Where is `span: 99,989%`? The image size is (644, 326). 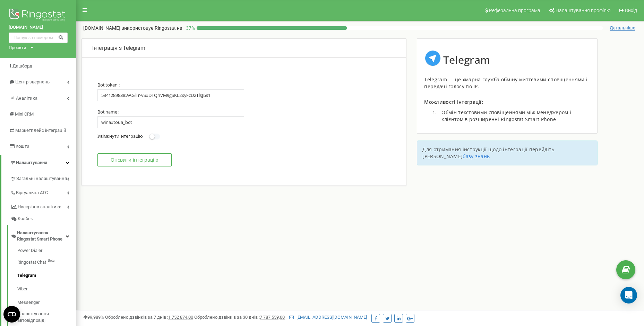 span: 99,989% is located at coordinates (94, 317).